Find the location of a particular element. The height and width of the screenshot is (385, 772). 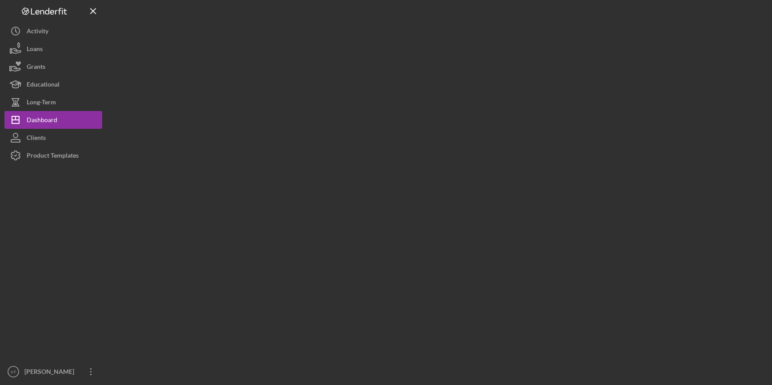

a: Activity is located at coordinates (53, 31).